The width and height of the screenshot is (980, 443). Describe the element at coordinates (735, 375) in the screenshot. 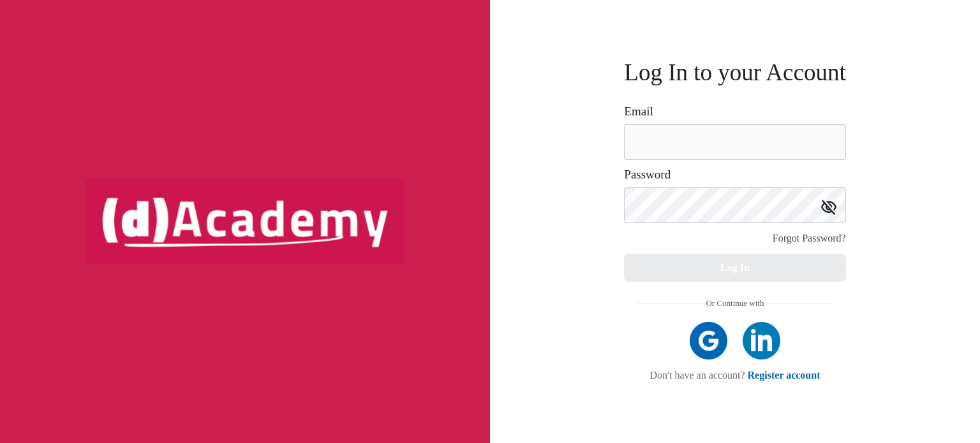

I see `div: Don't have an account?` at that location.